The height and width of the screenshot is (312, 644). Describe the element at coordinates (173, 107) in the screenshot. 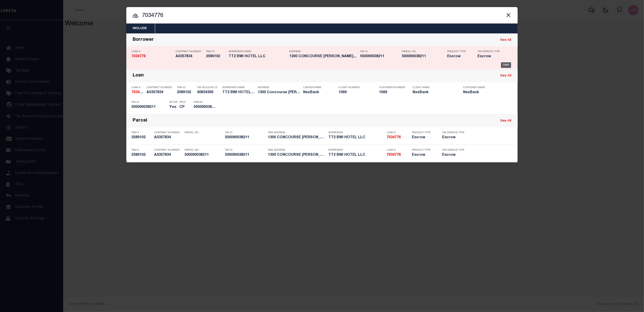

I see `h5: Yes` at that location.